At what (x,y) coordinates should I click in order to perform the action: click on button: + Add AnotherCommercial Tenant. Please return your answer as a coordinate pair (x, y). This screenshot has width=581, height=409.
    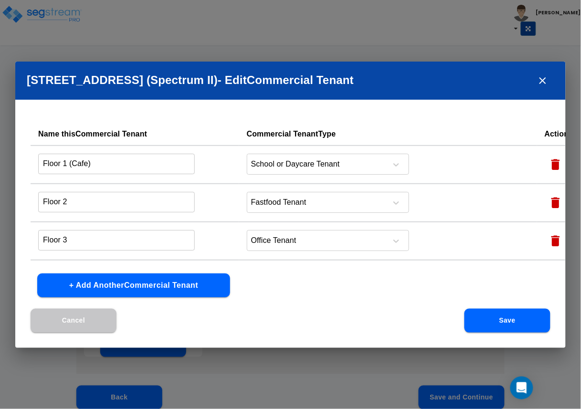
    Looking at the image, I should click on (134, 286).